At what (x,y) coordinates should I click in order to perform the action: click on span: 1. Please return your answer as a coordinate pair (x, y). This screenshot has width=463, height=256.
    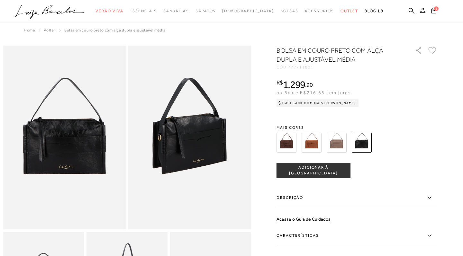
    Looking at the image, I should click on (436, 9).